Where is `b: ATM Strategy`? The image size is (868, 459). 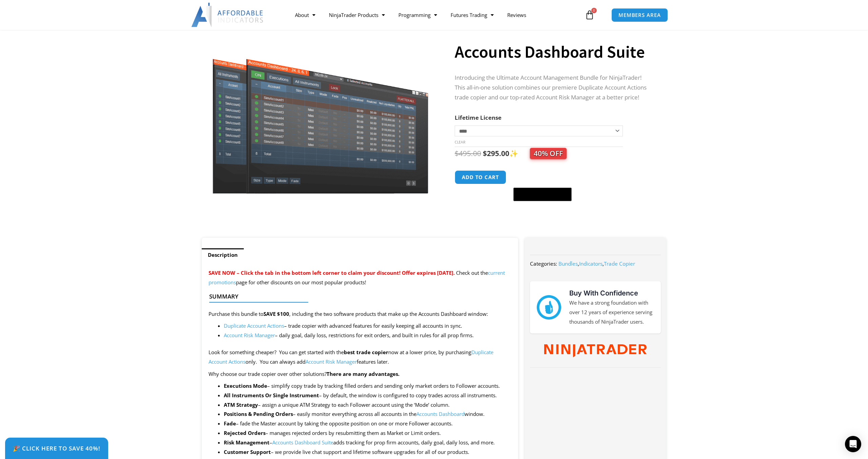 b: ATM Strategy is located at coordinates (241, 404).